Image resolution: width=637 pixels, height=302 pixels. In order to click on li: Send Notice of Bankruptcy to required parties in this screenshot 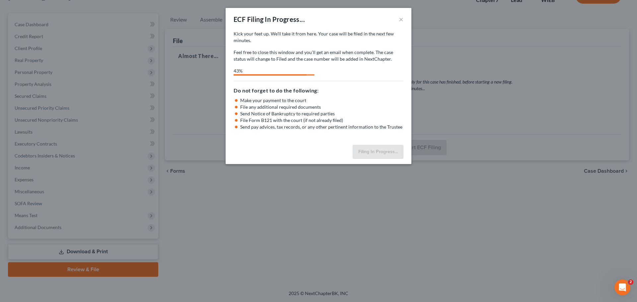, I will do `click(322, 114)`.